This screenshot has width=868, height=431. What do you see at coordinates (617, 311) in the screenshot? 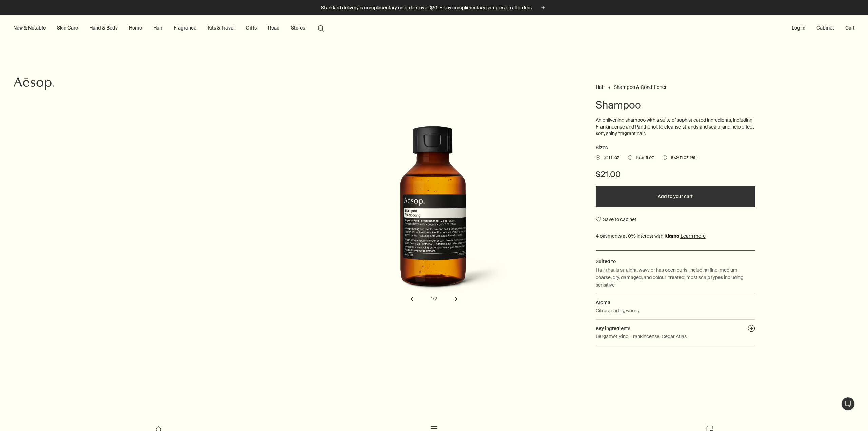
I see `p: Citrus, earthy, woody` at bounding box center [617, 311].